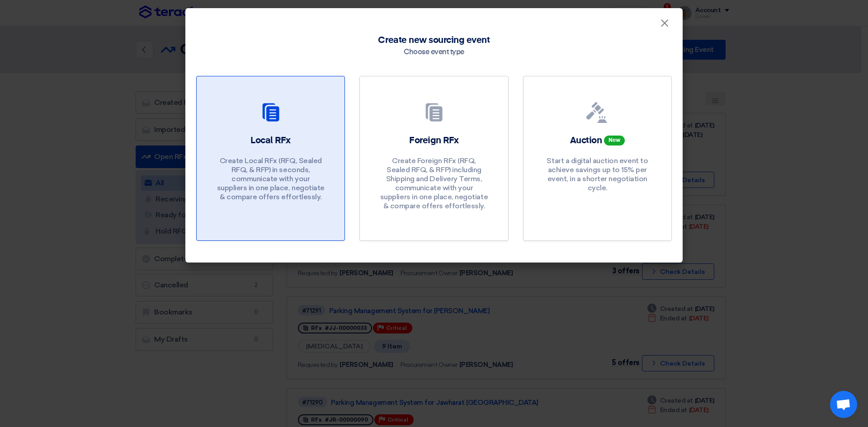 Image resolution: width=868 pixels, height=427 pixels. What do you see at coordinates (597, 174) in the screenshot?
I see `p: Start a digital auction event to achieve savings up to 15% per event, in a shorter negotiation cy...` at bounding box center [597, 174].